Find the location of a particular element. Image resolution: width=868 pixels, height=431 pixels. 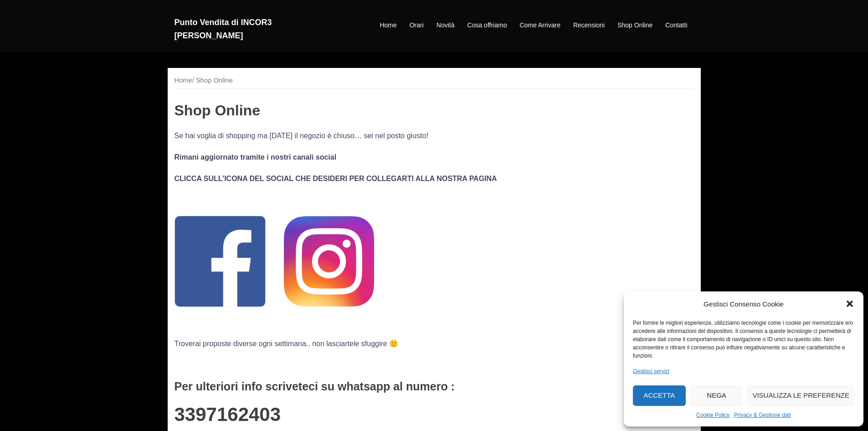

div: Chiudi la finestra di dialogo is located at coordinates (849, 303).